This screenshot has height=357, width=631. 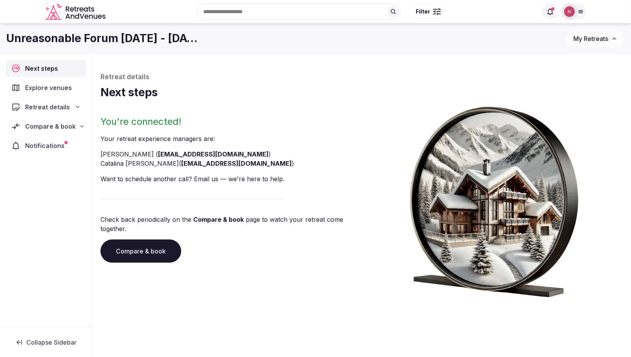 What do you see at coordinates (50, 126) in the screenshot?
I see `span: Compare & book` at bounding box center [50, 126].